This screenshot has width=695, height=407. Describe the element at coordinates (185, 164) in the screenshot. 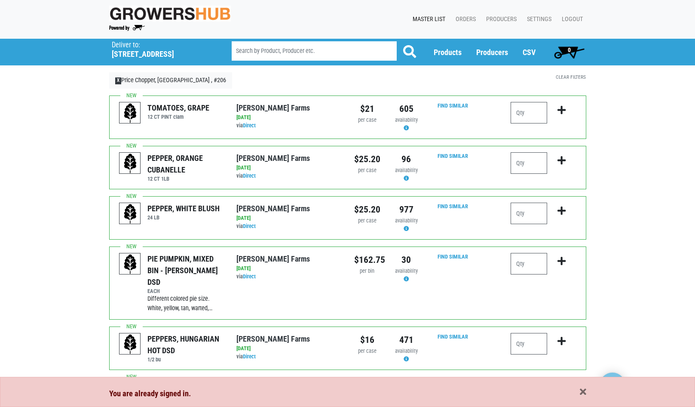

I see `div: PEPPER, ORANGE CUBANELLE` at that location.